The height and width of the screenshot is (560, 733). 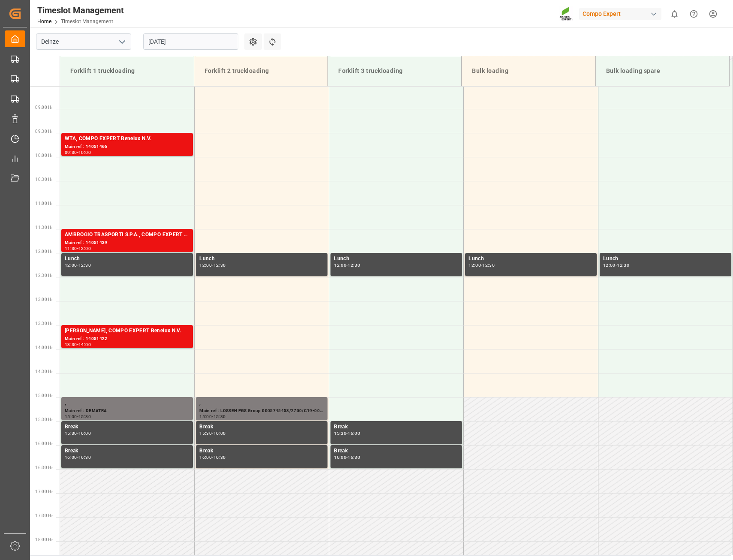 What do you see at coordinates (81, 10) in the screenshot?
I see `div: Timeslot Management` at bounding box center [81, 10].